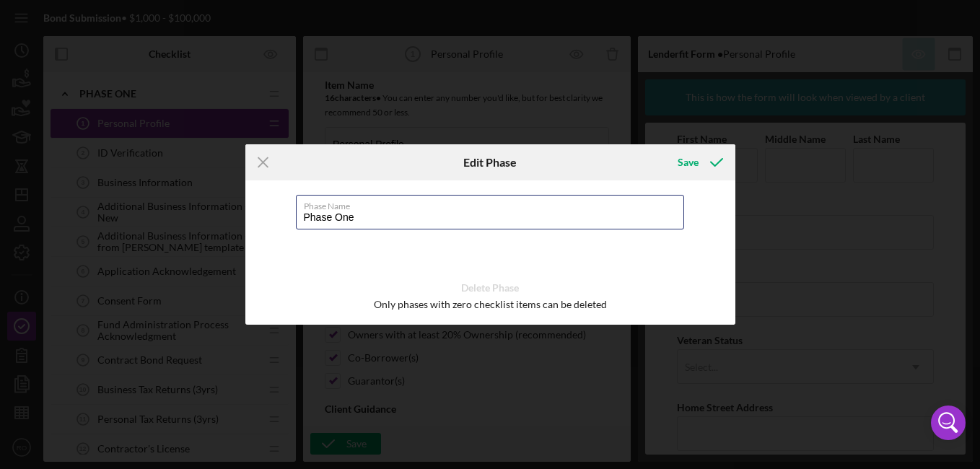  What do you see at coordinates (493, 204) in the screenshot?
I see `label: Phase Name` at bounding box center [493, 204].